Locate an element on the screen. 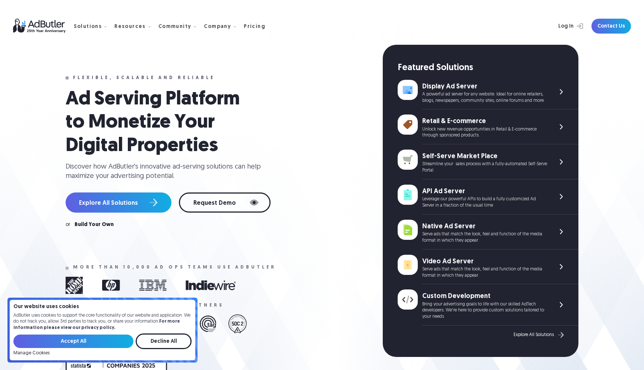 This screenshot has height=370, width=644. div: Pricing is located at coordinates (254, 27).